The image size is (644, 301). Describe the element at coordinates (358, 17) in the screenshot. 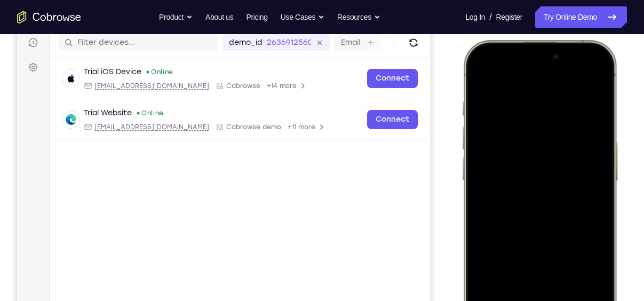

I see `button: Resources` at that location.